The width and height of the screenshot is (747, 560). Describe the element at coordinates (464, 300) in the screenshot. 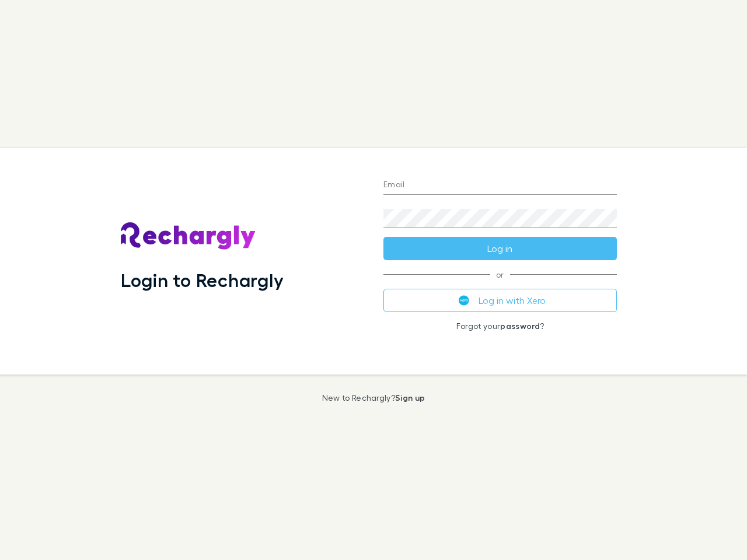

I see `img: Xero's logo` at that location.